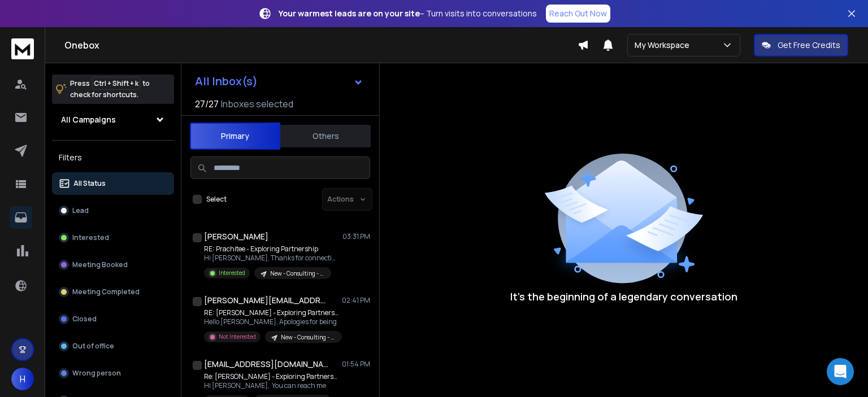 This screenshot has width=868, height=397. Describe the element at coordinates (226, 81) in the screenshot. I see `h1: All Inbox(s)` at that location.